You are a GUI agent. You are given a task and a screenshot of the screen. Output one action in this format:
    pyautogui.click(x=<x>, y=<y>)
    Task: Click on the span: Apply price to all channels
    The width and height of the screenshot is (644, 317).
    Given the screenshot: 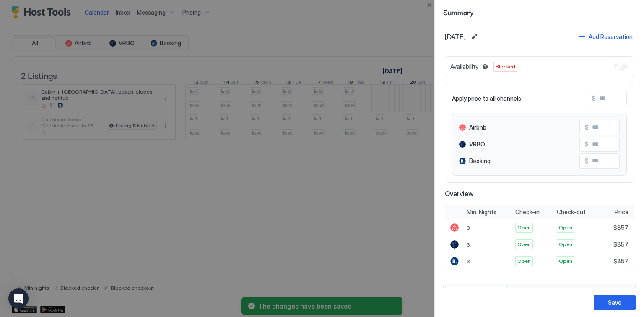 What is the action you would take?
    pyautogui.click(x=486, y=99)
    